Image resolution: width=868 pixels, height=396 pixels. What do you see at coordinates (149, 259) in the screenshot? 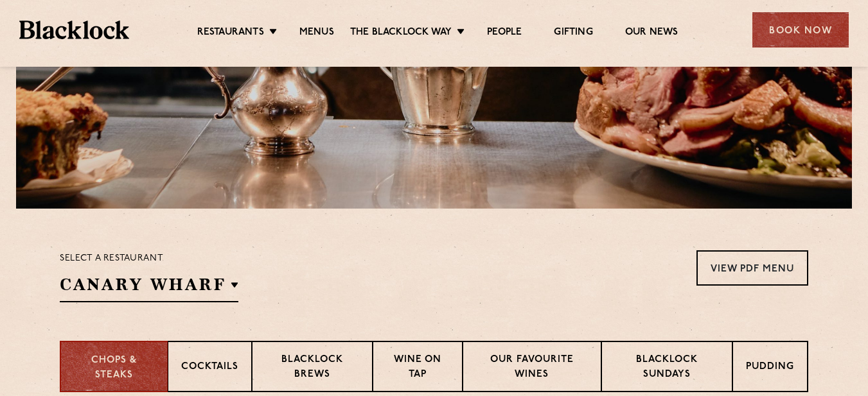
I see `p: Select a restaurant` at bounding box center [149, 259].